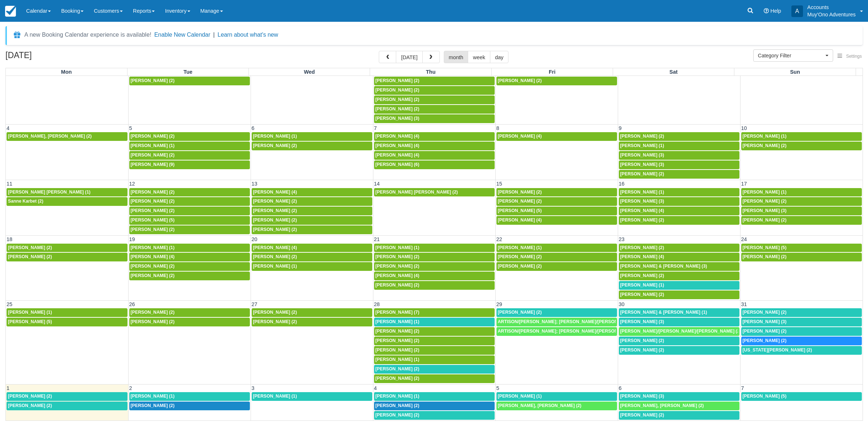 This screenshot has width=868, height=423. Describe the element at coordinates (744, 128) in the screenshot. I see `span: 10` at that location.